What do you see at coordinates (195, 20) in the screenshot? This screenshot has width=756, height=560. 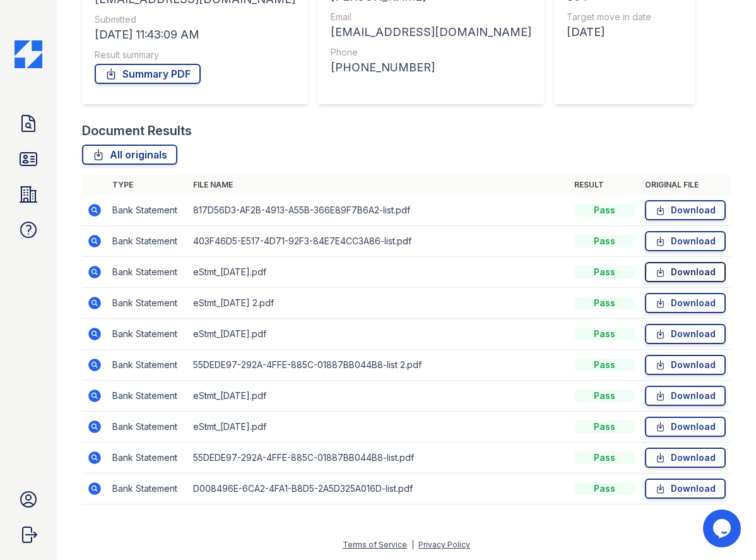 I see `div: Submitted` at bounding box center [195, 20].